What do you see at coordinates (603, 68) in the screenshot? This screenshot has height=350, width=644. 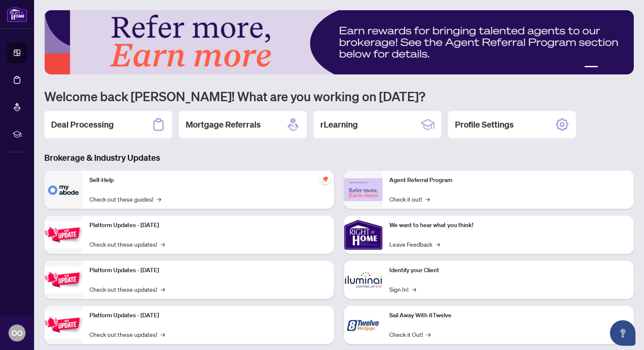 I see `button: 2` at bounding box center [603, 68].